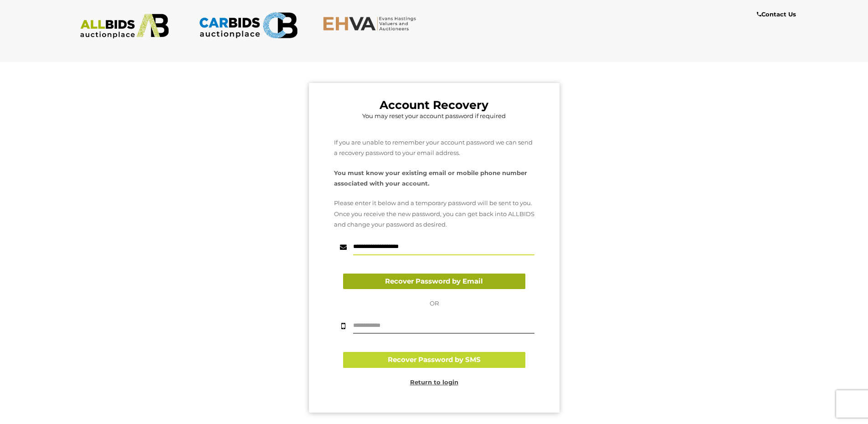  I want to click on img: ALLBIDS.com.au, so click(124, 26).